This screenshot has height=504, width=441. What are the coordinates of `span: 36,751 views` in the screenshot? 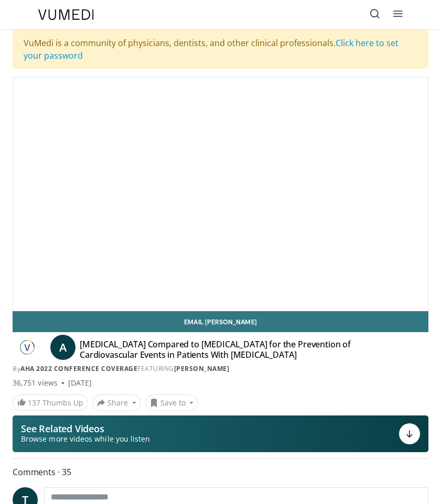 It's located at (35, 383).